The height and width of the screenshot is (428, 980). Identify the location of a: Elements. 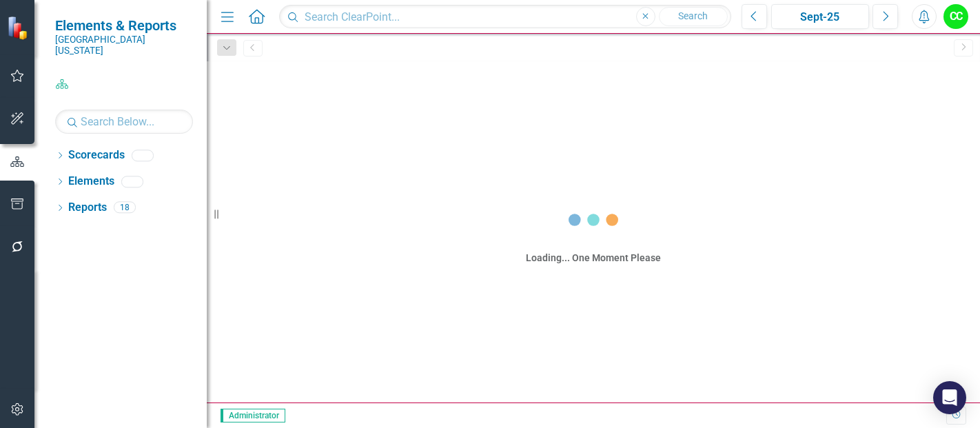
(91, 181).